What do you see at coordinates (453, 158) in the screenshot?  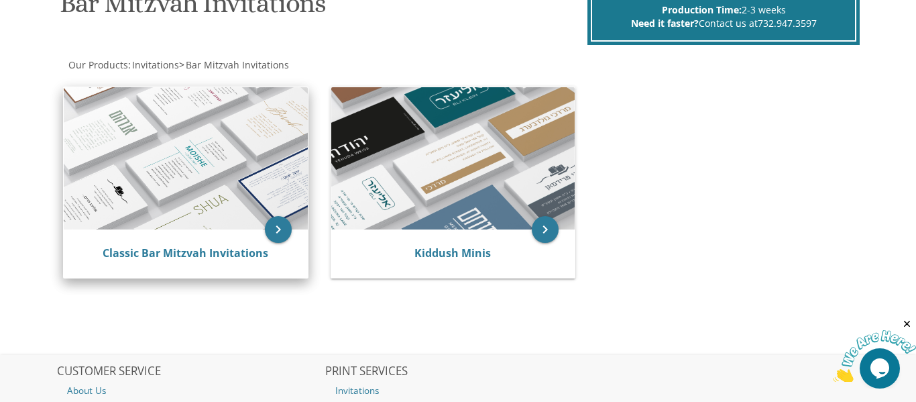 I see `img: Kiddush Minis` at bounding box center [453, 158].